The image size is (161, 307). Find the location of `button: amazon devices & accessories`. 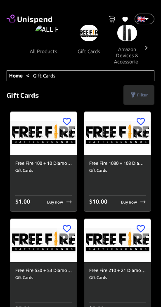

button: amazon devices & accessories is located at coordinates (127, 55).